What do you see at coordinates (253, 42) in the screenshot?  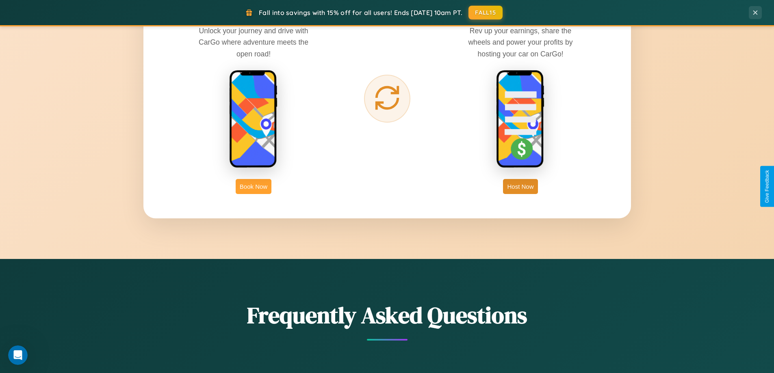 I see `p: Unlock your journey and drive with CarGo where adventure meets the open road!` at bounding box center [253, 42].